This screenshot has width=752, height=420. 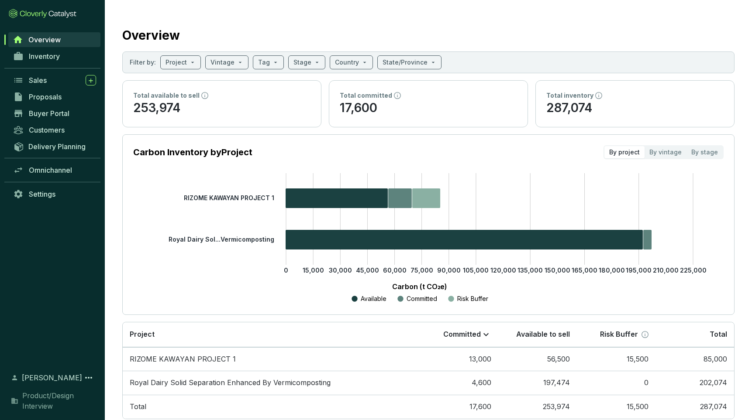 What do you see at coordinates (616, 383) in the screenshot?
I see `td: 0` at bounding box center [616, 383].